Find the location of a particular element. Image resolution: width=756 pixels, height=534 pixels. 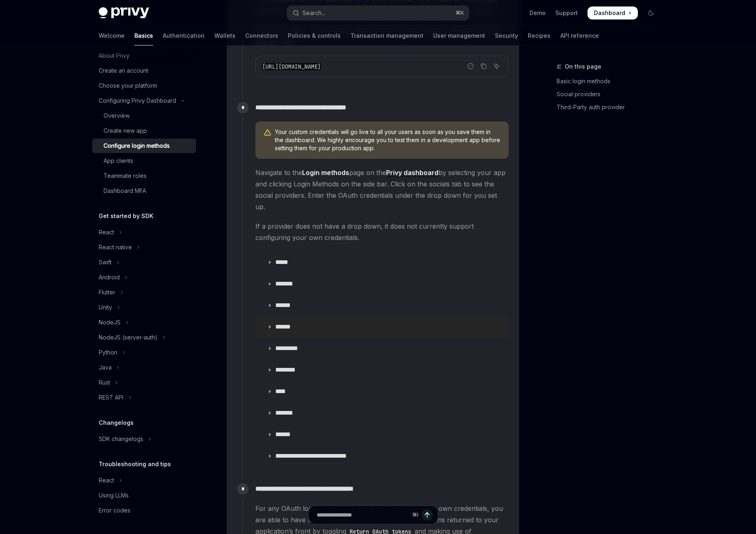

button: Toggle Configuring Privy Dashboard section is located at coordinates (144, 101).